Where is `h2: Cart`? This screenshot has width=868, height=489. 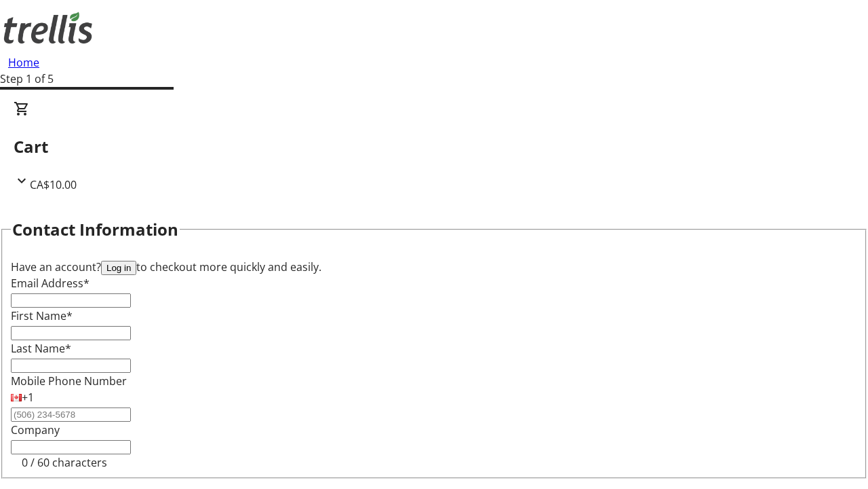
h2: Cart is located at coordinates (434, 147).